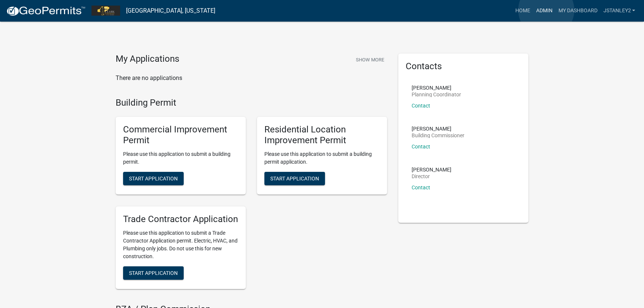 The image size is (644, 308). What do you see at coordinates (322, 158) in the screenshot?
I see `p: Please use this application to submit a building permit application.` at bounding box center [322, 158].